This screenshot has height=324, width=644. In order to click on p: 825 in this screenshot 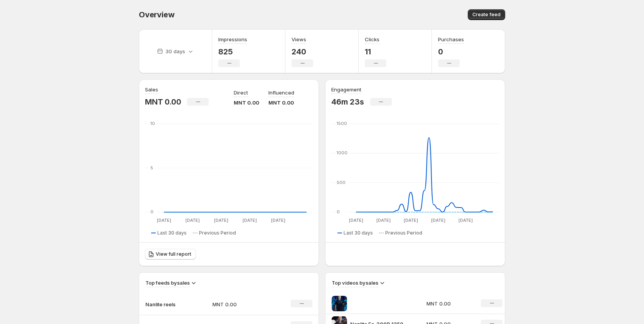, I will do `click(233, 51)`.